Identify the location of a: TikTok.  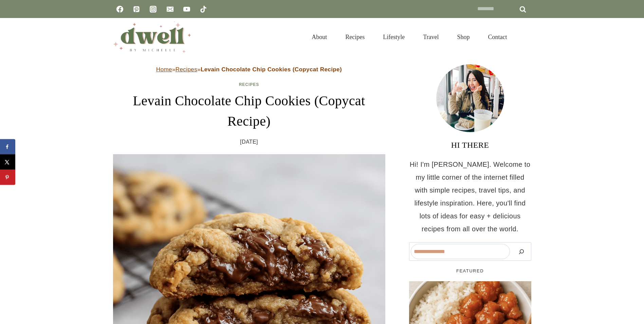
(203, 9).